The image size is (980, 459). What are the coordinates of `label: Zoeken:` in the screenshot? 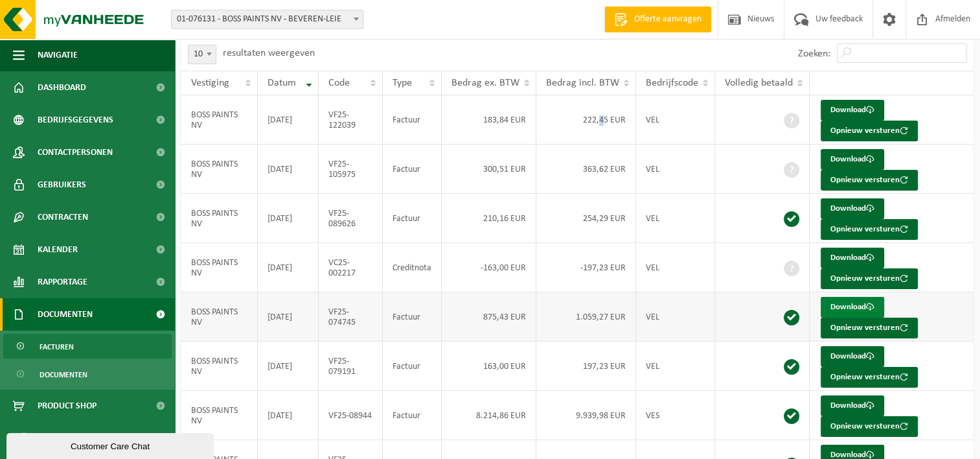 It's located at (814, 54).